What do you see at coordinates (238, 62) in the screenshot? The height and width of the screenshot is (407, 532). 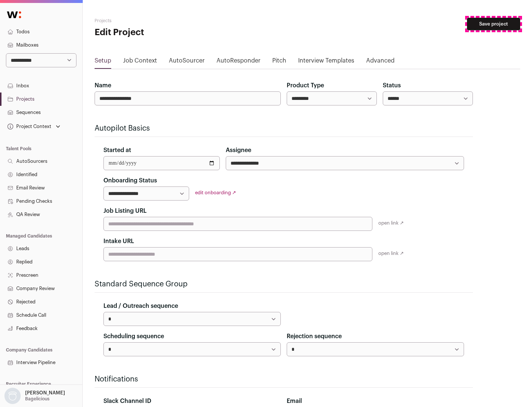 I see `a: AutoResponder` at bounding box center [238, 62].